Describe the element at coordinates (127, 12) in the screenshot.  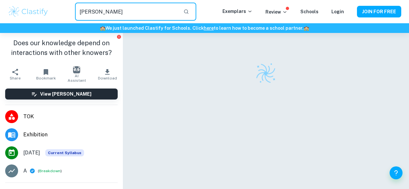
I see `input: Search for any exemplars...` at that location.